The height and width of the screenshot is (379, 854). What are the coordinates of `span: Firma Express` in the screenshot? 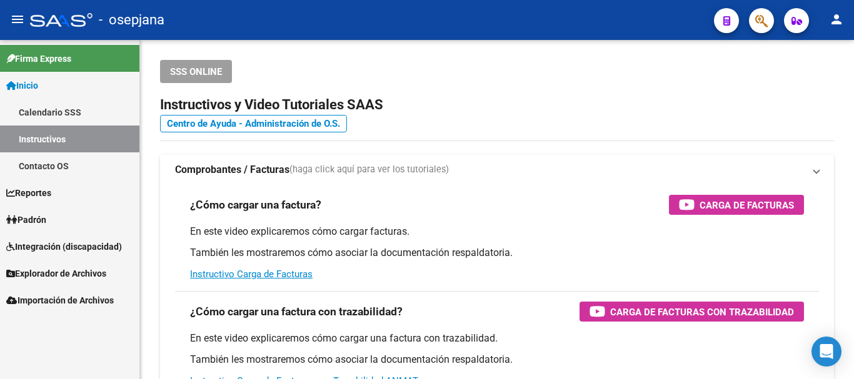 It's located at (39, 59).